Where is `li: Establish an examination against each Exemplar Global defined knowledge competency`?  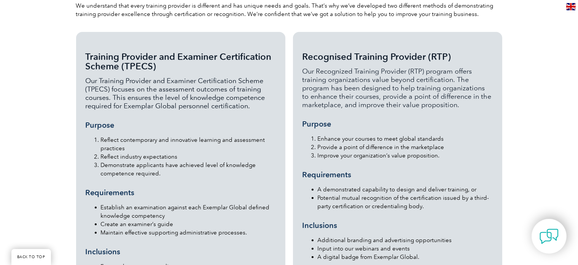 li: Establish an examination against each Exemplar Global defined knowledge competency is located at coordinates (189, 211).